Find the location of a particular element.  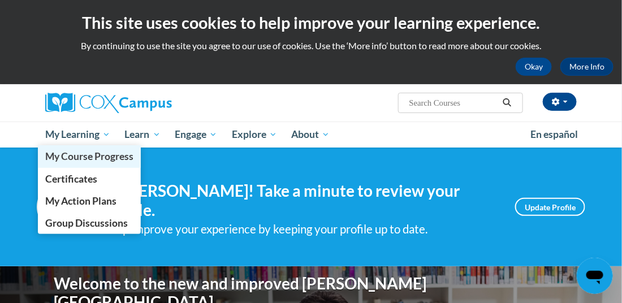

button: Okay is located at coordinates (534, 67).